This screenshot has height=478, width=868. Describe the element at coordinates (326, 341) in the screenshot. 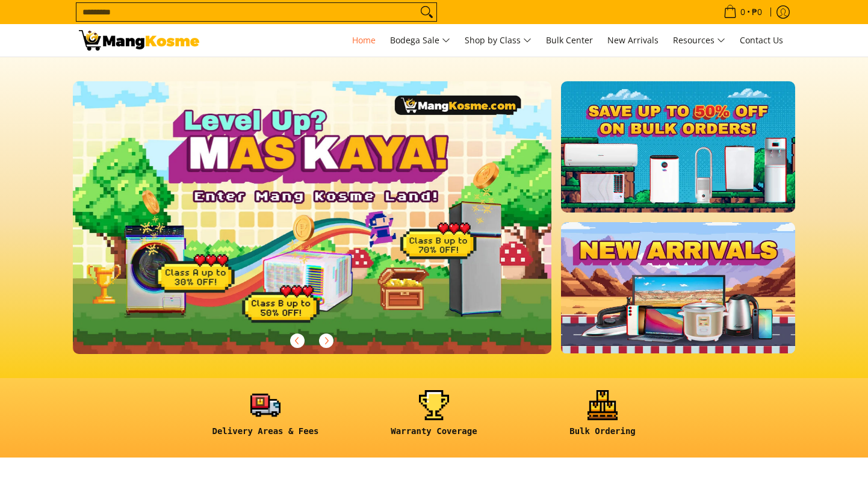

I see `button: Next` at that location.